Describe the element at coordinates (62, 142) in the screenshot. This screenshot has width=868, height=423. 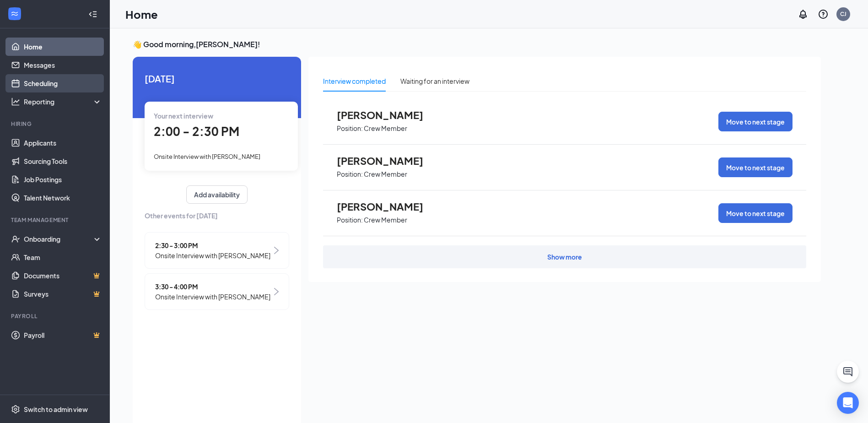
I see `a: Applicants` at that location.